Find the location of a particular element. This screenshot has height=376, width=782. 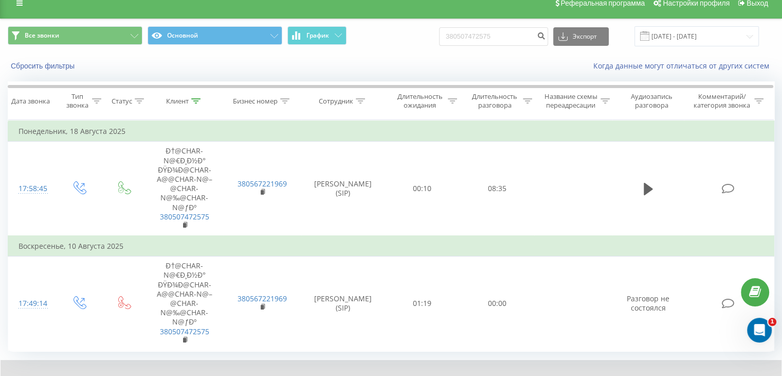

button: Основной is located at coordinates (215, 35).